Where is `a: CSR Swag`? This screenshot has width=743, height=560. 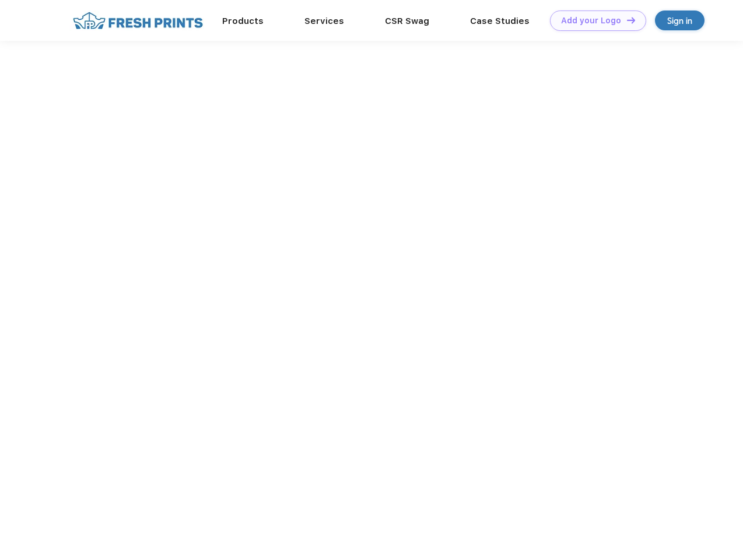 a: CSR Swag is located at coordinates (407, 21).